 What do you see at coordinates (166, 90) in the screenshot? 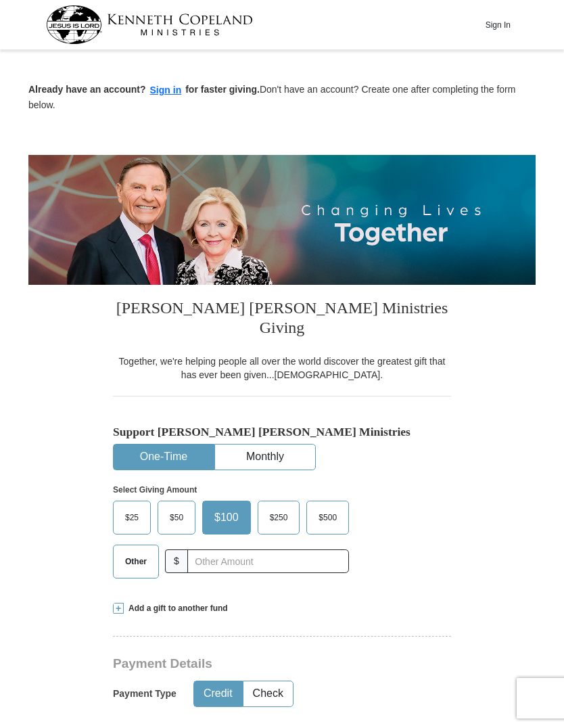
I see `button: Sign in` at bounding box center [166, 90].